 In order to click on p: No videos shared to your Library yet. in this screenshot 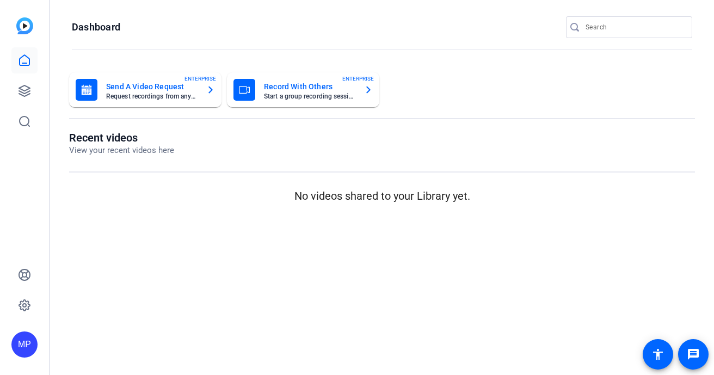, I will do `click(382, 196)`.